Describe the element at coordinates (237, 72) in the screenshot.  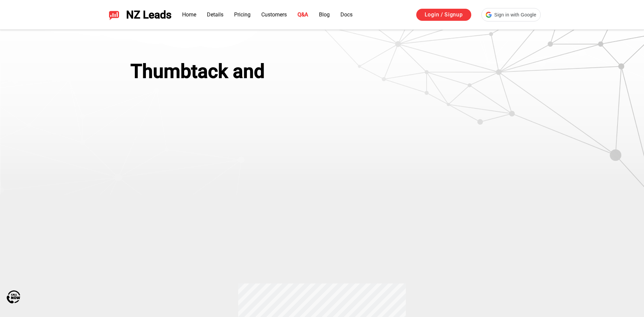
I see `div: Thumbtack and` at that location.